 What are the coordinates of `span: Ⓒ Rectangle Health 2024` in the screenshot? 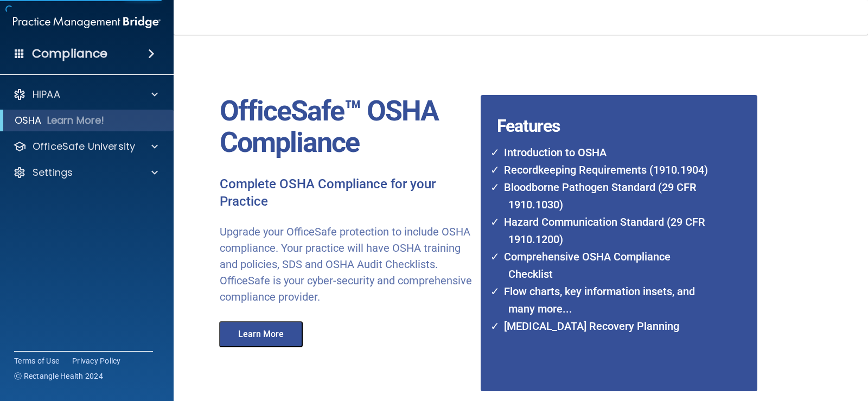 It's located at (59, 376).